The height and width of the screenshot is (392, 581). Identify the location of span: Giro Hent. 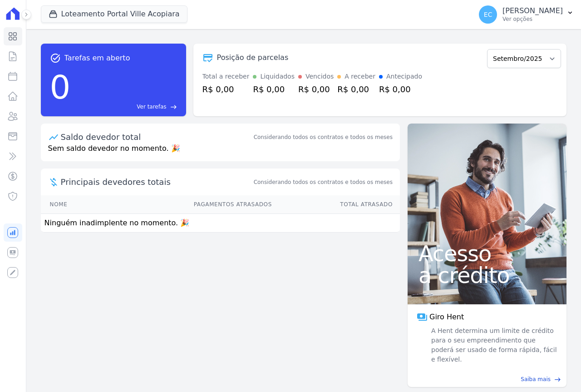
(446, 317).